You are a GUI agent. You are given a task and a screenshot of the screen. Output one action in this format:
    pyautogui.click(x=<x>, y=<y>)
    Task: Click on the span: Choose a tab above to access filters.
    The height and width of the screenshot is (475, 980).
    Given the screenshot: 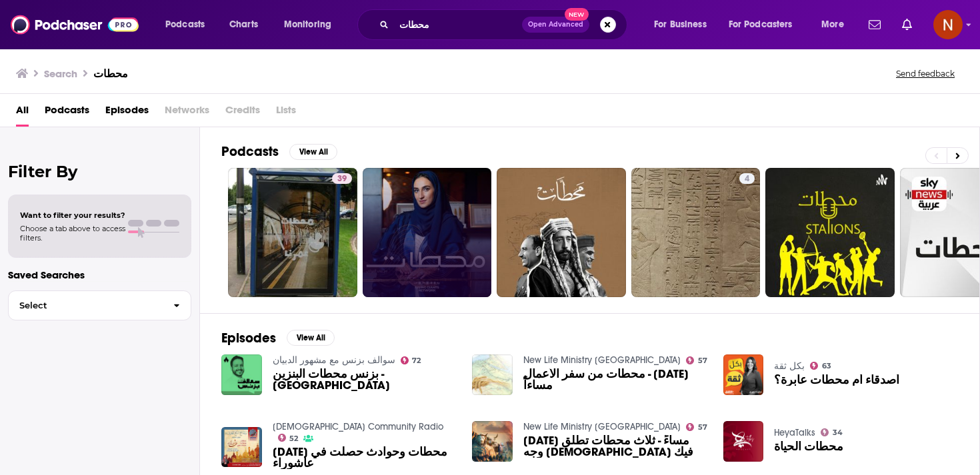 What is the action you would take?
    pyautogui.click(x=73, y=233)
    